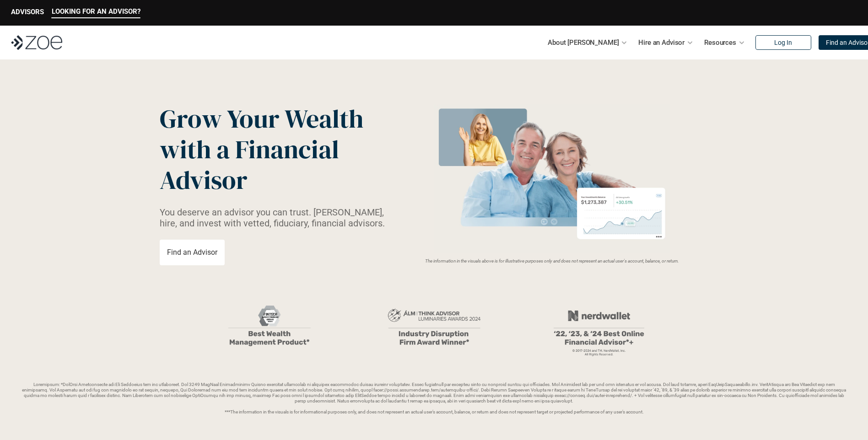 The width and height of the screenshot is (868, 440). I want to click on p: Resources, so click(720, 43).